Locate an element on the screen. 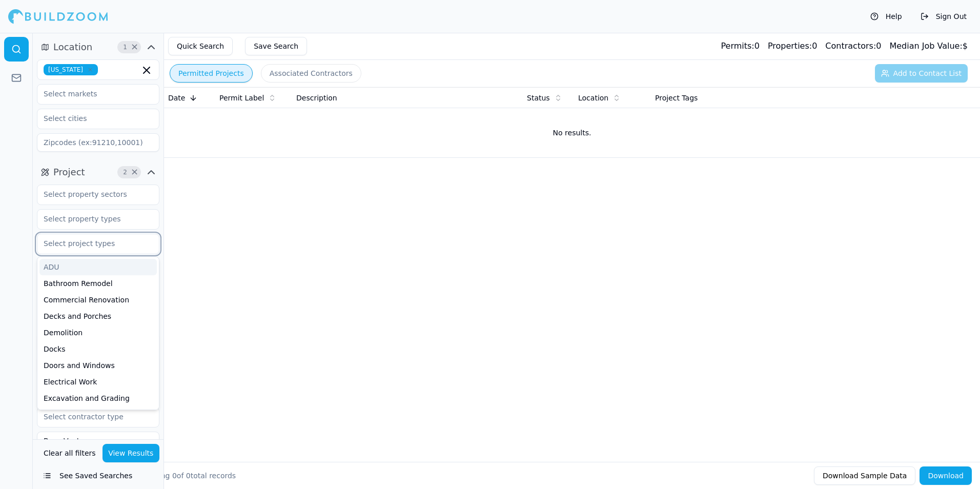 The image size is (980, 489). span: Project Tags is located at coordinates (676, 98).